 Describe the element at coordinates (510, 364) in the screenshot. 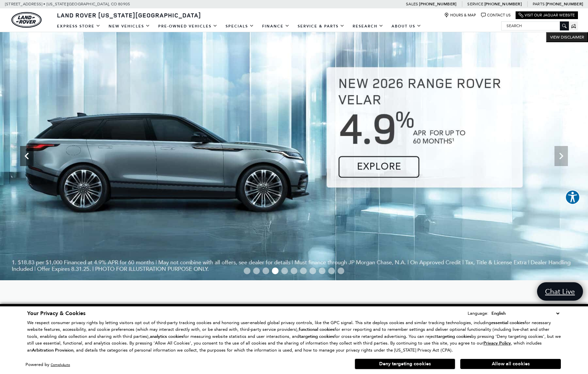

I see `button: Allow all cookies` at that location.